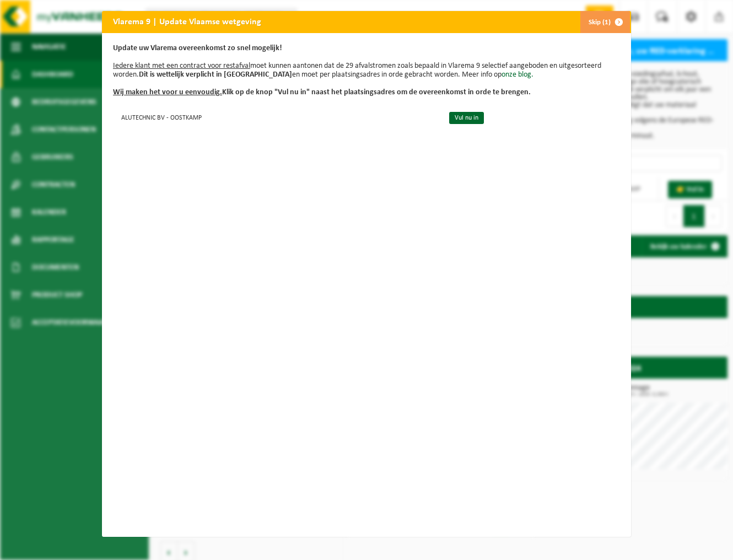 The height and width of the screenshot is (560, 733). I want to click on u: Iedere klant met een contract voor restafval, so click(181, 65).